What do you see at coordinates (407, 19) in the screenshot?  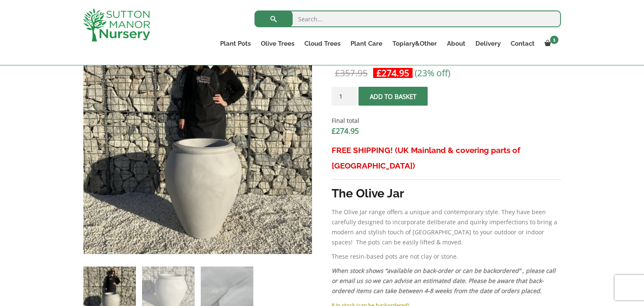 I see `input: Search...` at bounding box center [407, 19].